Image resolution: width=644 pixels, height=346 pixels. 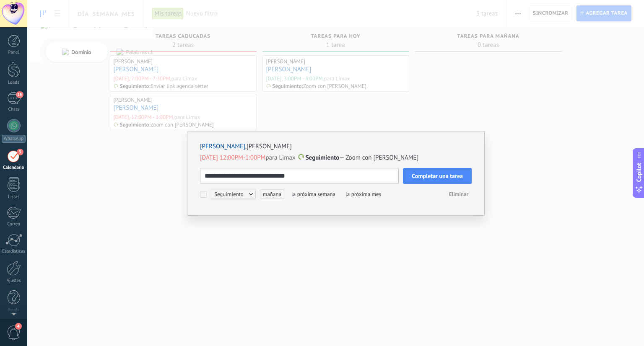 I want to click on img: logo_orange.svg, so click(x=17, y=17).